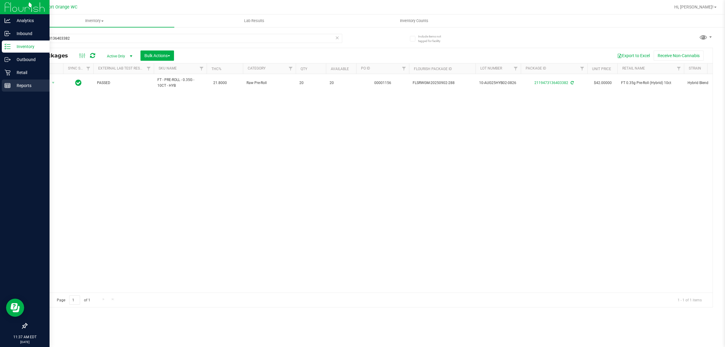 This screenshot has width=725, height=347. Describe the element at coordinates (304, 69) in the screenshot. I see `a: Qty` at that location.